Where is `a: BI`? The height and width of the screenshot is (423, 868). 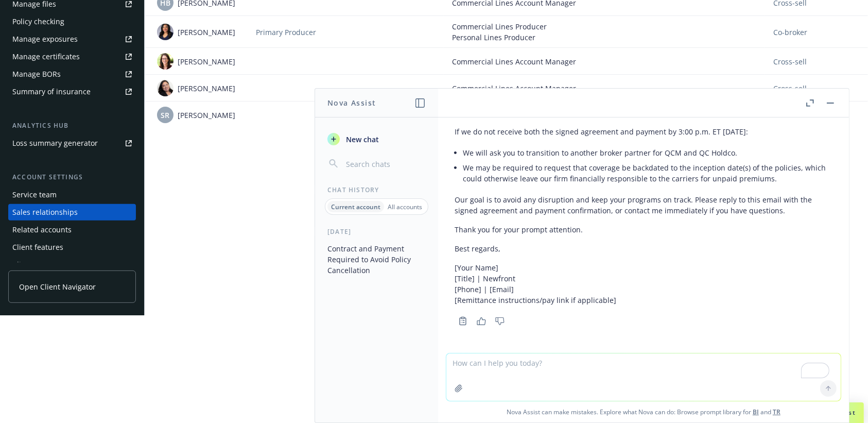 a: BI is located at coordinates (756, 411).